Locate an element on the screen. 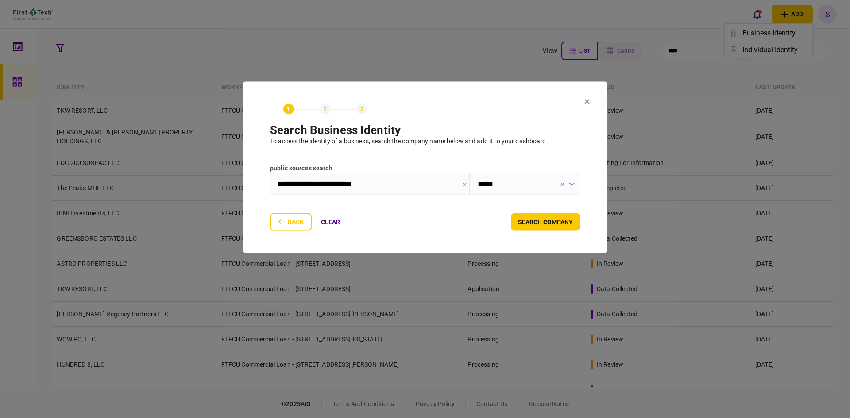 The width and height of the screenshot is (850, 418). div: To access the identity of a business, search the company name below and add it to your dashboard . is located at coordinates (425, 141).